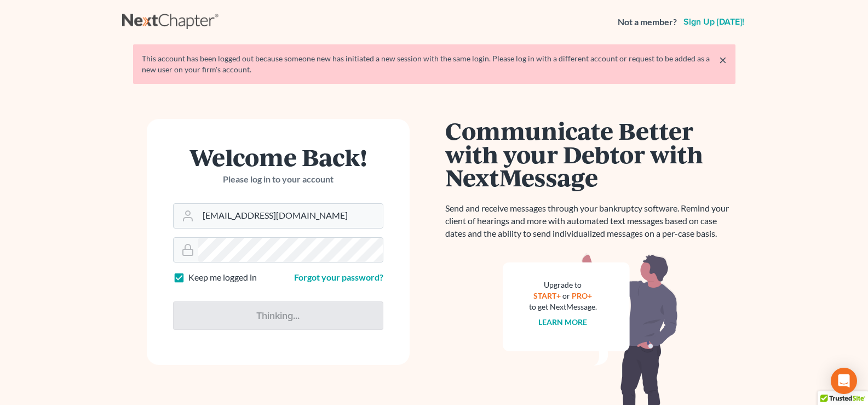  I want to click on h1: Welcome Back!, so click(278, 157).